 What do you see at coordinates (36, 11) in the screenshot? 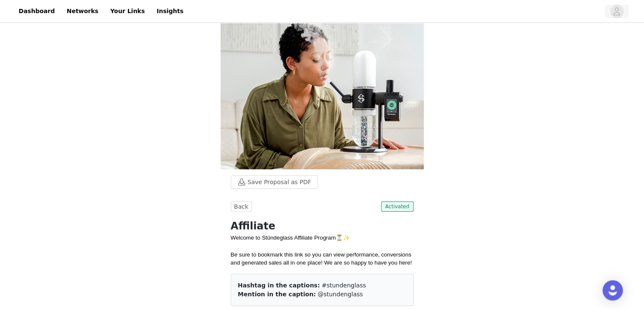
I see `a: Dashboard` at bounding box center [36, 11].